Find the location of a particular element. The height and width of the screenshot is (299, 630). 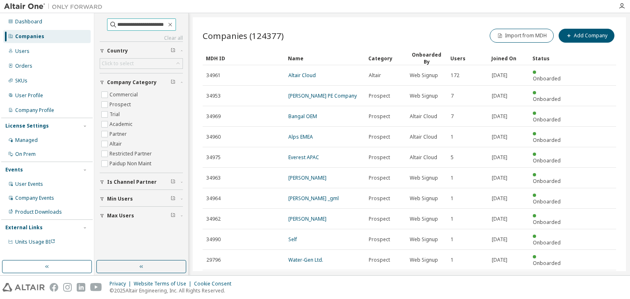

div: Company Profile is located at coordinates (34, 110).